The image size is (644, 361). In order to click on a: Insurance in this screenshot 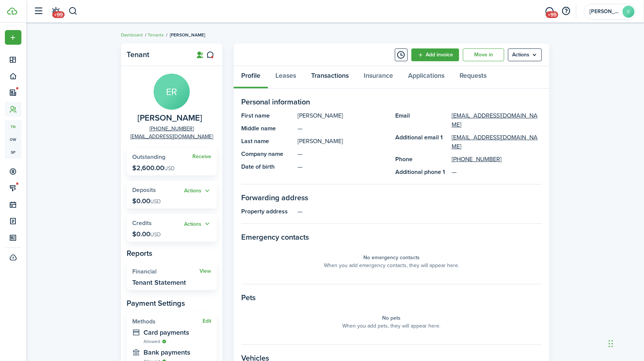, I will do `click(378, 77)`.